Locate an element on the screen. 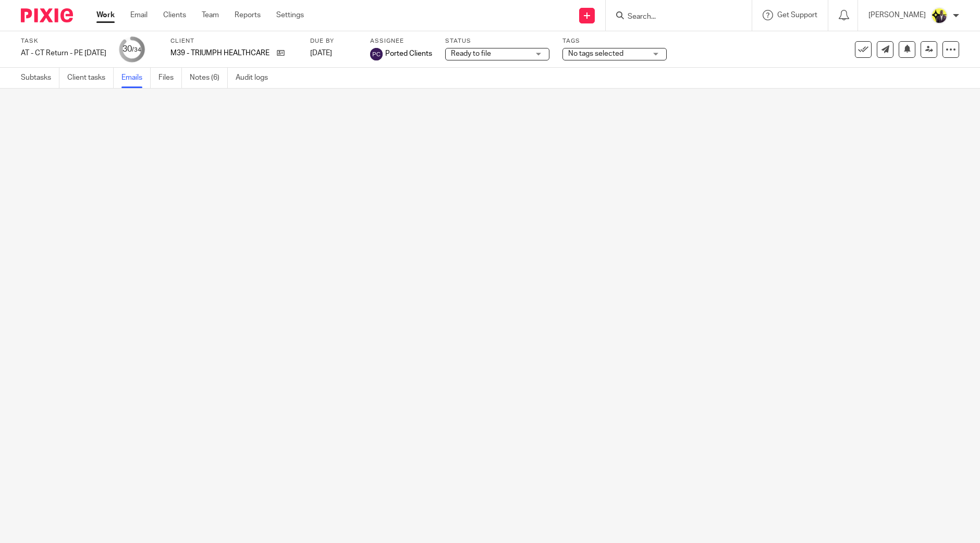 Image resolution: width=980 pixels, height=543 pixels. a: Team is located at coordinates (211, 15).